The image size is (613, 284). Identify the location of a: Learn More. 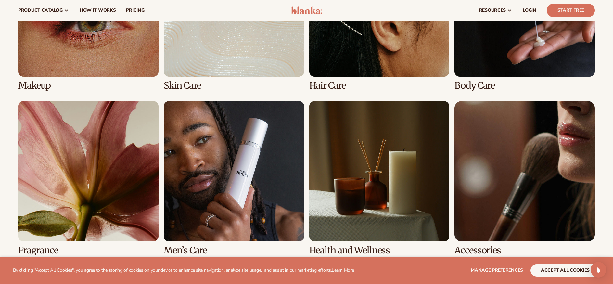
(343, 270).